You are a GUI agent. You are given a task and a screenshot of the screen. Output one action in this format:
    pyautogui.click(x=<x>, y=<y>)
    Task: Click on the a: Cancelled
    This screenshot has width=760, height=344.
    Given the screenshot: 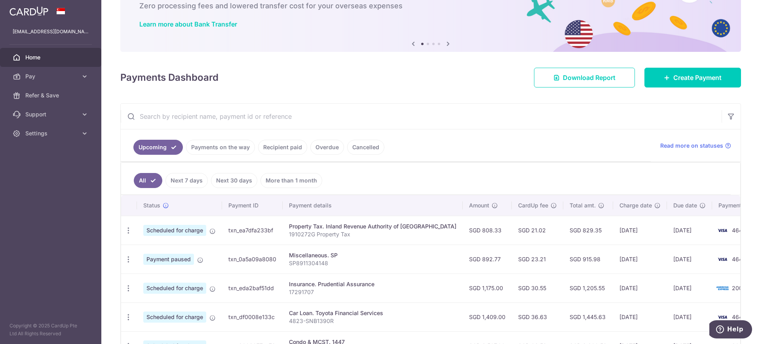 What is the action you would take?
    pyautogui.click(x=366, y=147)
    